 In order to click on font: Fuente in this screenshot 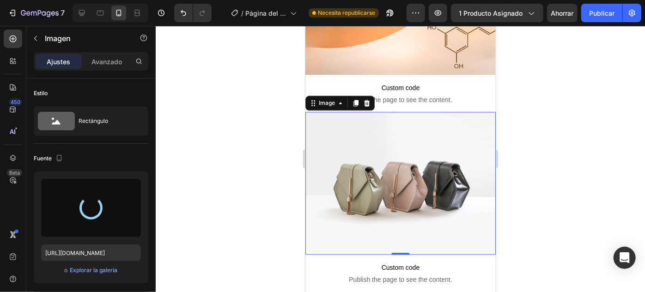, I will do `click(42, 158)`.